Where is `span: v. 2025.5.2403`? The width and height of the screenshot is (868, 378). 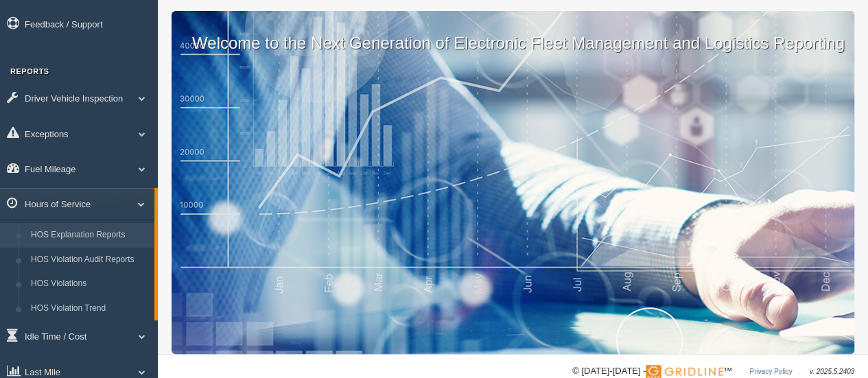 span: v. 2025.5.2403 is located at coordinates (831, 371).